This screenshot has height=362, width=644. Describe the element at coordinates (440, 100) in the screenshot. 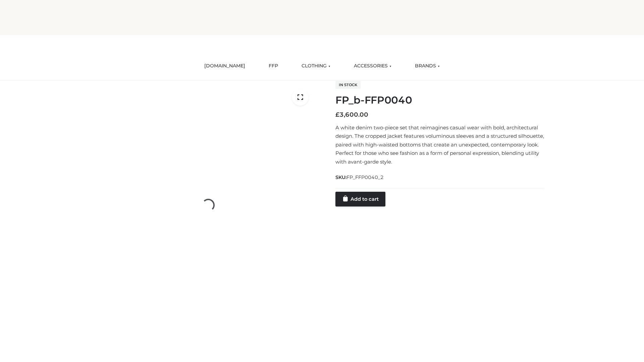

I see `h1: FP_b-FFP0040` at that location.